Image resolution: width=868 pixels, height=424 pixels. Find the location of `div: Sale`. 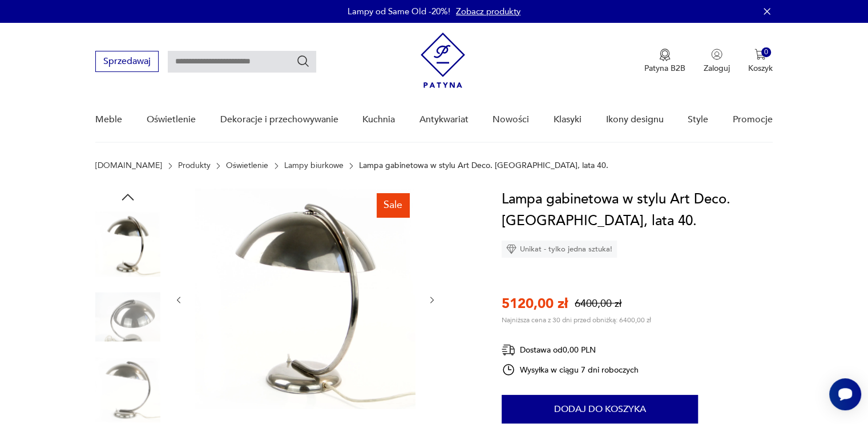

div: Sale is located at coordinates (393, 205).